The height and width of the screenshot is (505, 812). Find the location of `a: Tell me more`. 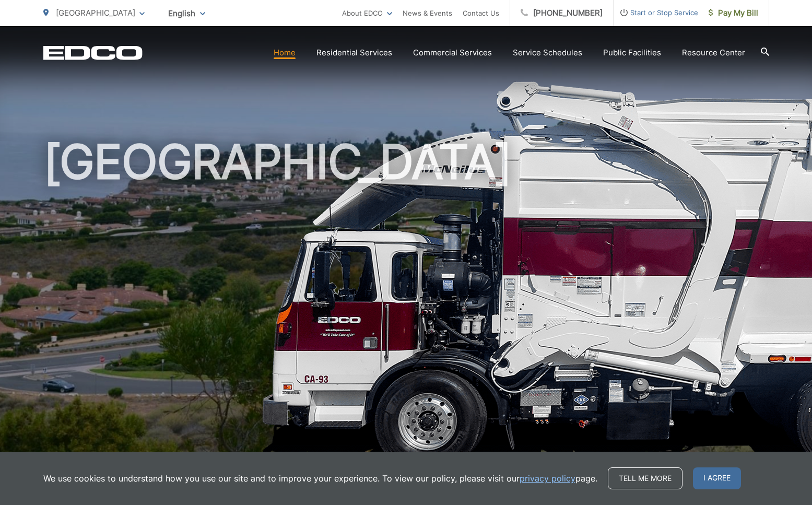

a: Tell me more is located at coordinates (645, 479).